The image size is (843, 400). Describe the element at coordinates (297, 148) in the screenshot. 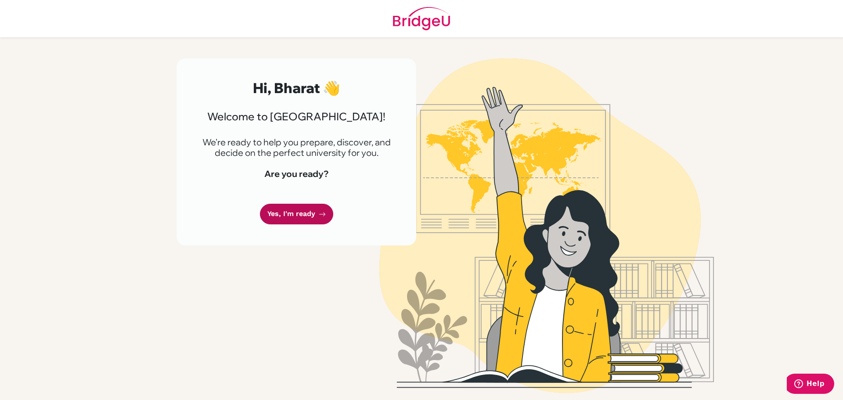

I see `p: We're ready to help you prepare, discover, and decide on the perfect university for you.` at that location.